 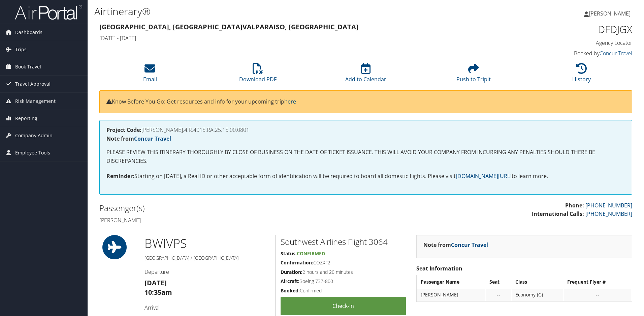 What do you see at coordinates (439, 268) in the screenshot?
I see `strong: Seat Information` at bounding box center [439, 268].